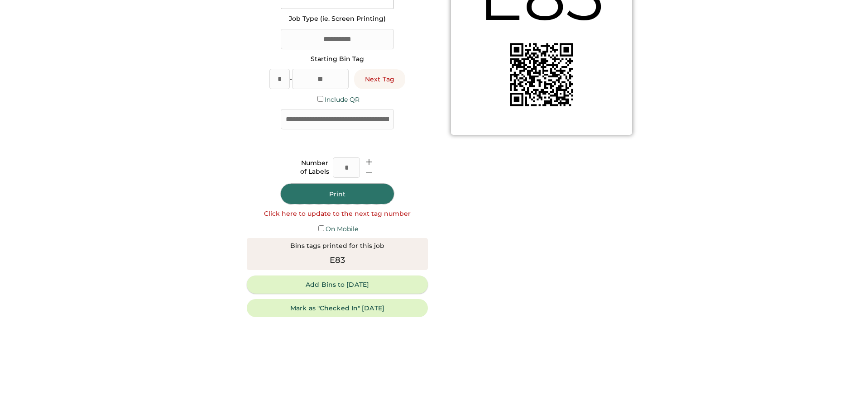  Describe the element at coordinates (342, 229) in the screenshot. I see `label: On Mobile` at that location.